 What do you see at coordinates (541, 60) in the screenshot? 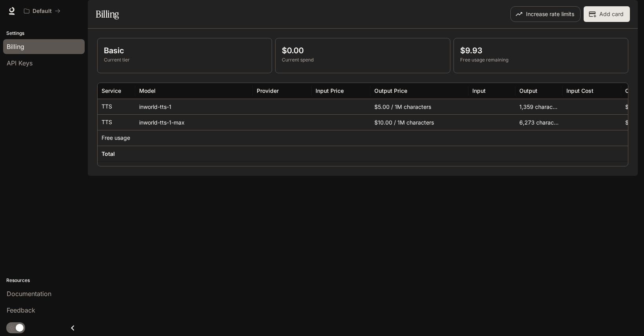
I see `p: Free usage remaining` at bounding box center [541, 60].